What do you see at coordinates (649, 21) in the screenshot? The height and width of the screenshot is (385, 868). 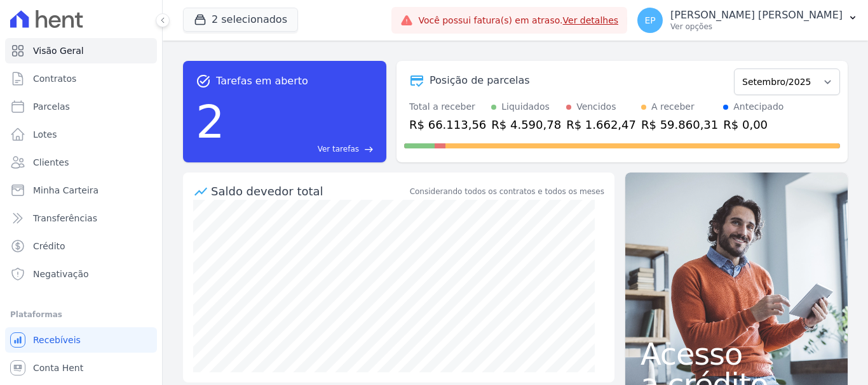 I see `span: EP` at bounding box center [649, 21].